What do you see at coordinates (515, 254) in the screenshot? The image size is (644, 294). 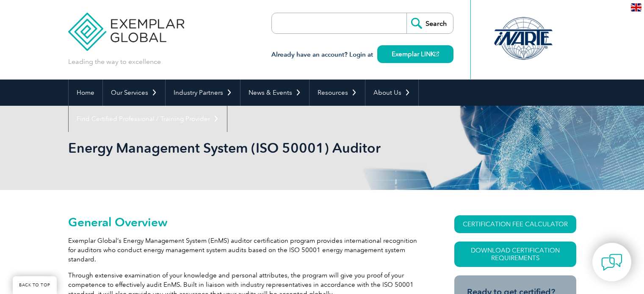 I see `a: Download Certification Requirements` at bounding box center [515, 254].